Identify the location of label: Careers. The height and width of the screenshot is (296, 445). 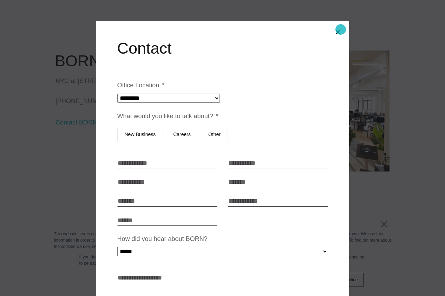
(182, 135).